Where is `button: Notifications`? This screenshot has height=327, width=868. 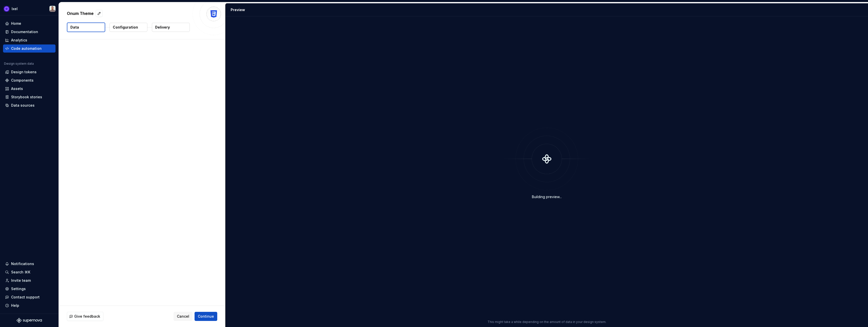 button: Notifications is located at coordinates (30, 264).